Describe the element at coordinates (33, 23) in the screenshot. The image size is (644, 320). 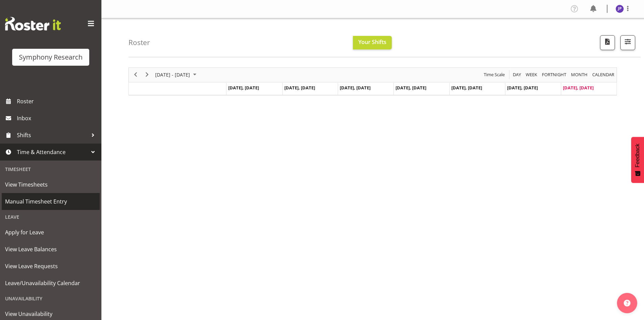
I see `img: Rosterit website logo` at that location.